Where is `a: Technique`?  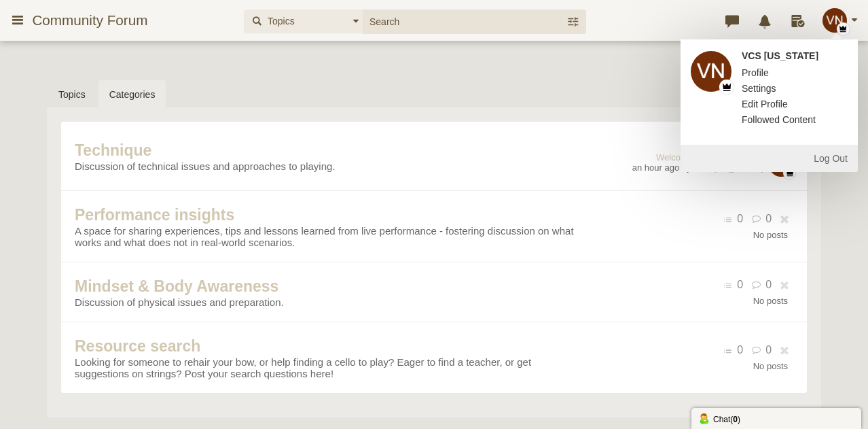 a: Technique is located at coordinates (113, 151).